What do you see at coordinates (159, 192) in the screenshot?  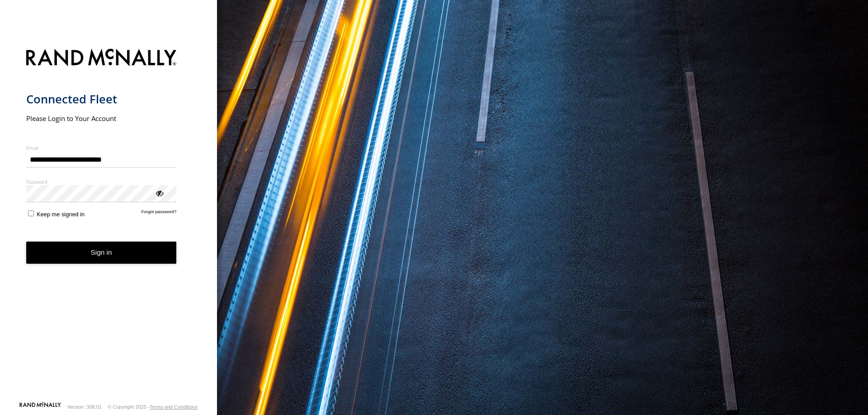 I see `div: ViewPassword` at bounding box center [159, 192].